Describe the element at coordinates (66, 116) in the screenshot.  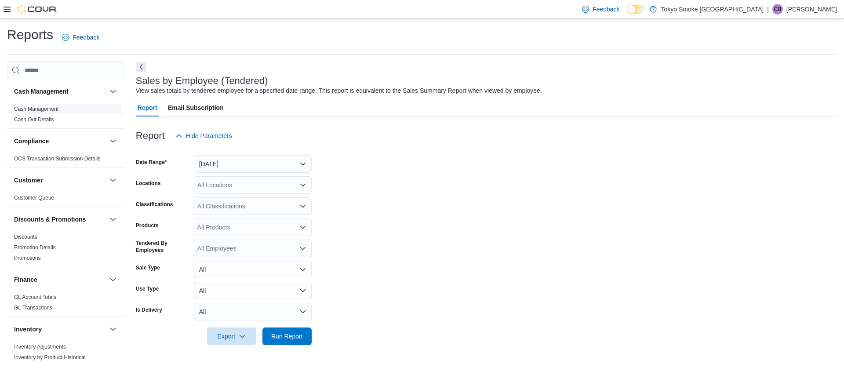
I see `div: Cash Management` at that location.